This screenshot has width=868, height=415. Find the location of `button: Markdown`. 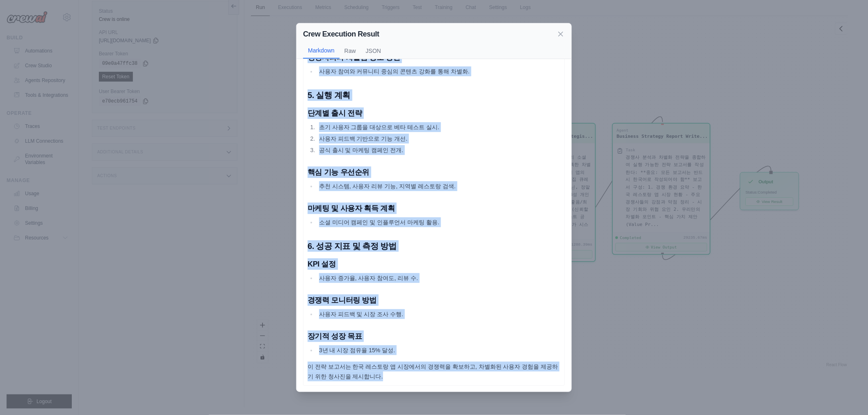

button: Markdown is located at coordinates (321, 51).